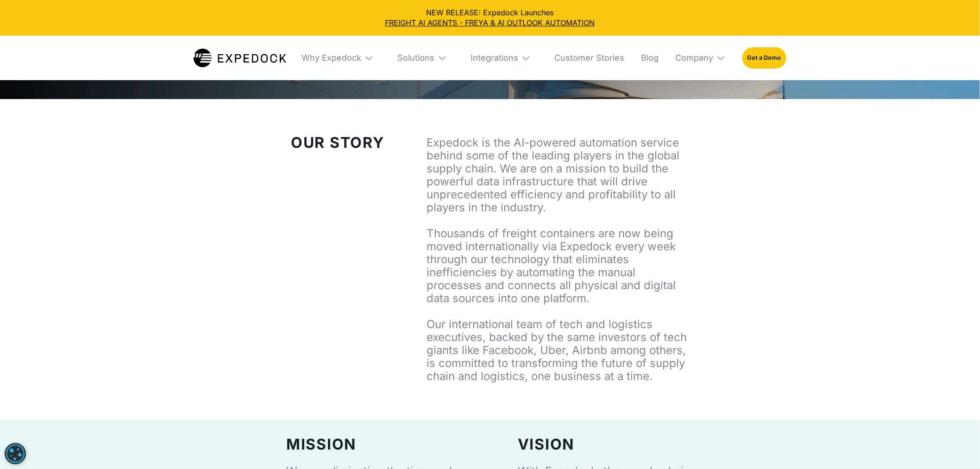  What do you see at coordinates (764, 58) in the screenshot?
I see `a: Get a Demo` at bounding box center [764, 58].